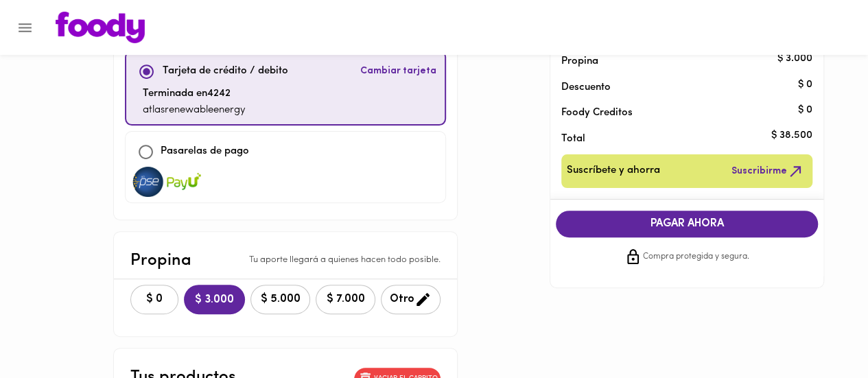 Image resolution: width=868 pixels, height=378 pixels. Describe the element at coordinates (696, 257) in the screenshot. I see `span: Compra protegida y segura.` at that location.